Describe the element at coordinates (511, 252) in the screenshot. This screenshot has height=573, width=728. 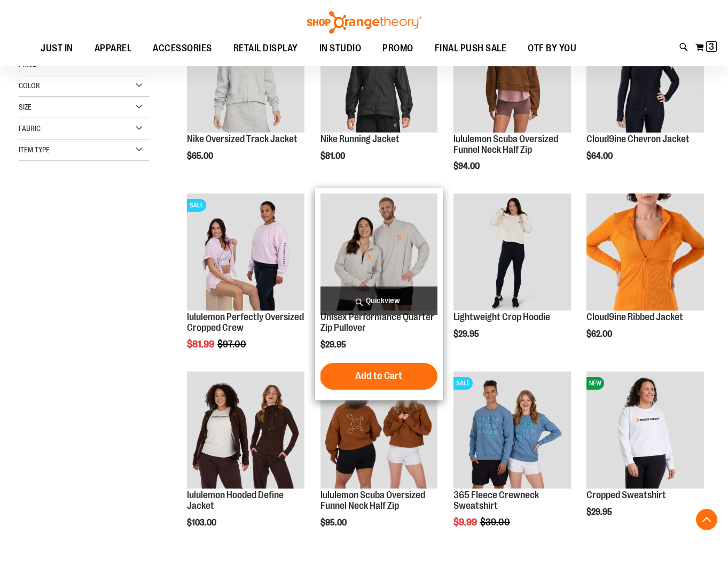
I see `img: Lightweight Crop Hoodie` at that location.